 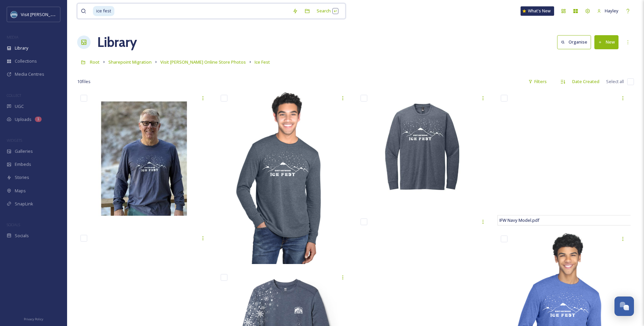 I want to click on a: Library, so click(x=117, y=42).